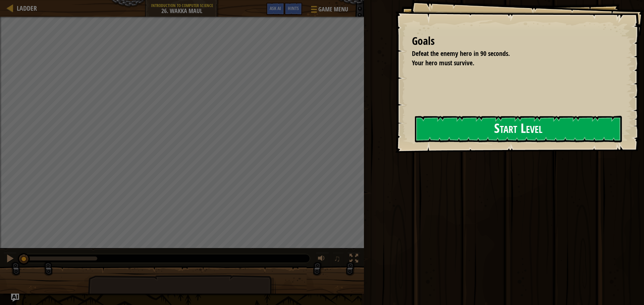 The image size is (644, 305). What do you see at coordinates (322, 259) in the screenshot?
I see `button: Adjust volume` at bounding box center [322, 259].